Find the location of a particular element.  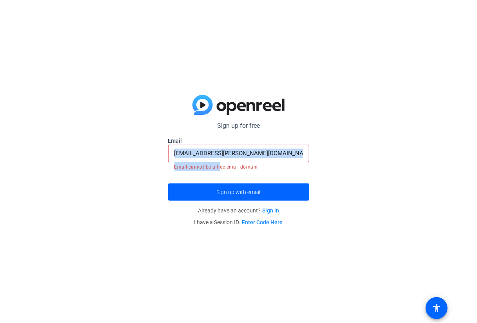

input: Enter Email Address is located at coordinates (239, 153).